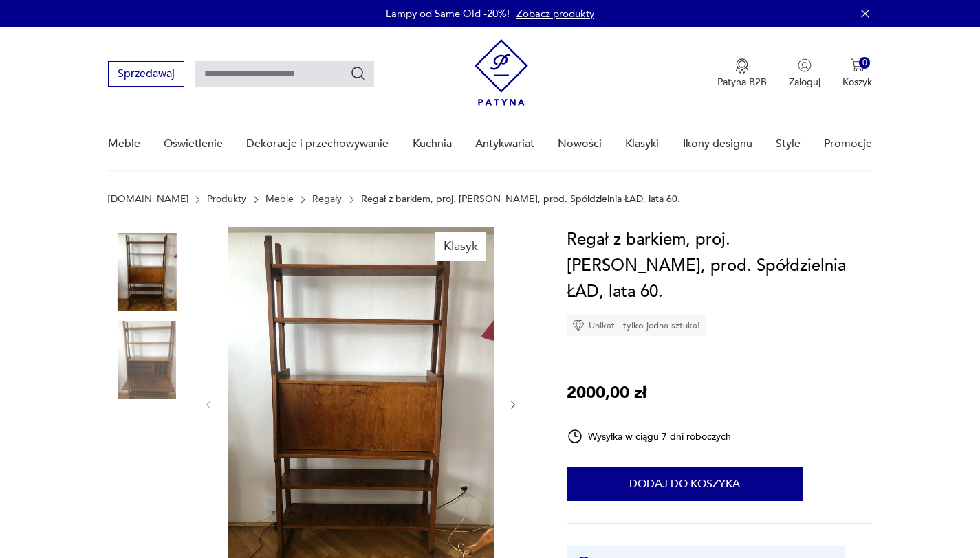 Image resolution: width=980 pixels, height=558 pixels. I want to click on img: Ikonka użytkownika, so click(805, 65).